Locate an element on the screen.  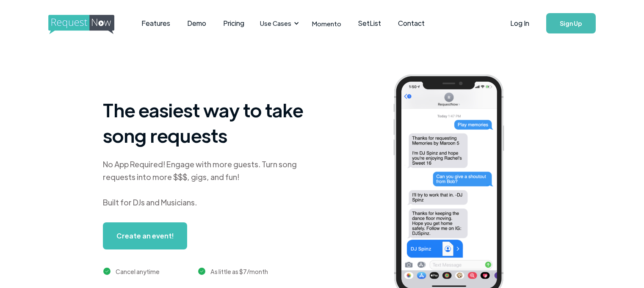
div: No App Required! Engage with more guests. Turn song requests into more $$$, gigs, and fun! Built ... is located at coordinates (208, 183).